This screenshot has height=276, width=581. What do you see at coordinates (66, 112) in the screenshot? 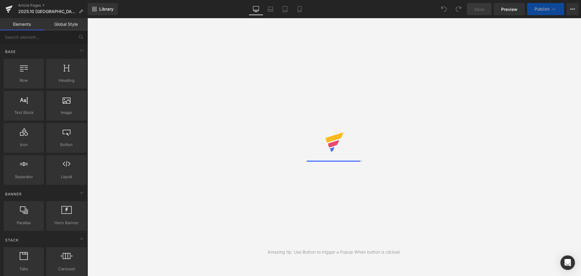
I see `span: Image` at bounding box center [66, 112].